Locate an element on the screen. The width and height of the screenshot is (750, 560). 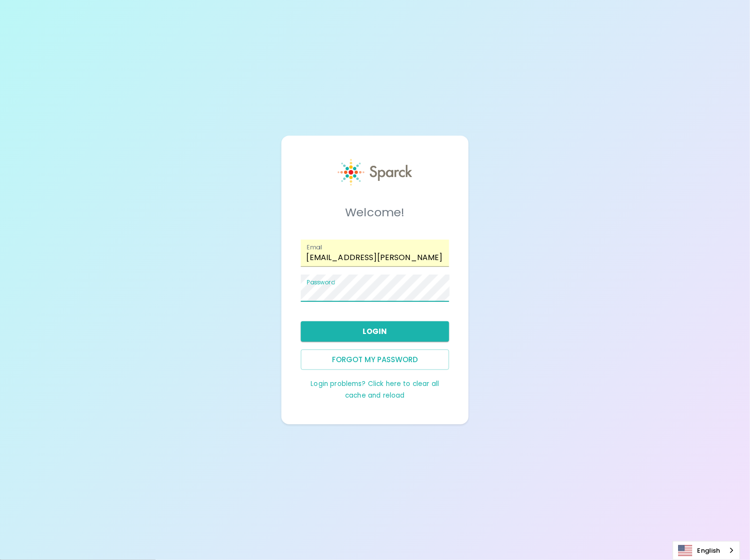
button: Login is located at coordinates (375, 332).